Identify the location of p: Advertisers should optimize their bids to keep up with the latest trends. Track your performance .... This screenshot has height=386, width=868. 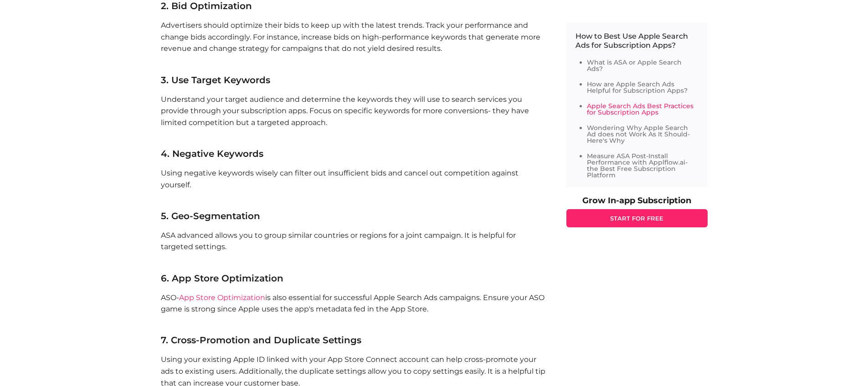
(355, 43).